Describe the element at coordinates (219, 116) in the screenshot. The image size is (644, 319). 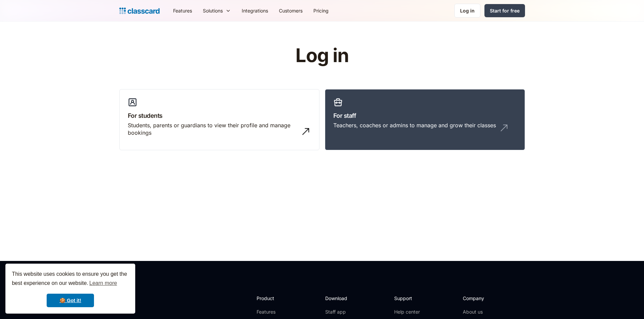
I see `h3: For students` at that location.